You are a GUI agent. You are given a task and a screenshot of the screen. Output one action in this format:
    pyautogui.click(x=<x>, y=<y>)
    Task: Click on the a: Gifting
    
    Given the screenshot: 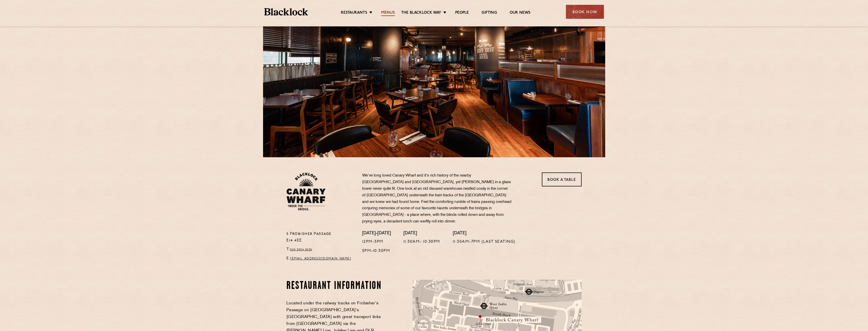 What is the action you would take?
    pyautogui.click(x=489, y=13)
    